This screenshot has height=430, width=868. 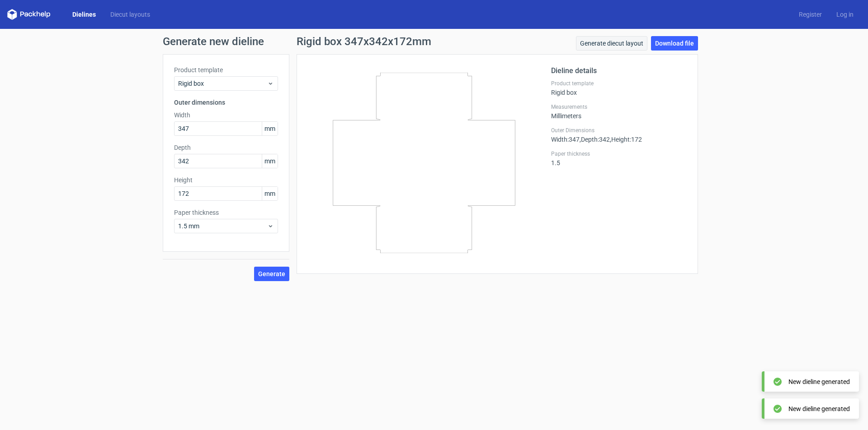 What do you see at coordinates (272, 274) in the screenshot?
I see `span: Generate` at bounding box center [272, 274].